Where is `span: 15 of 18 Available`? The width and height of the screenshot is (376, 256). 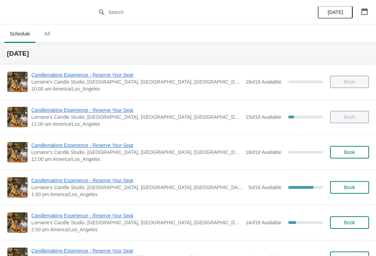 span: 15 of 18 Available is located at coordinates (263, 117).